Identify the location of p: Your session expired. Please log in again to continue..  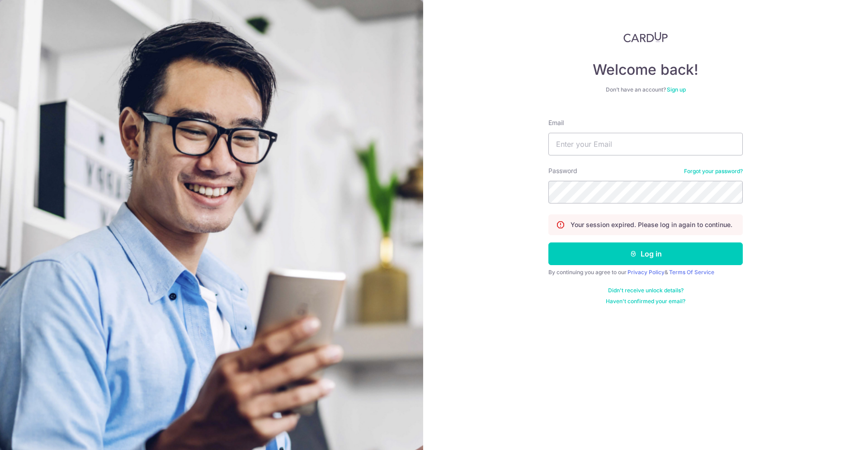
(652, 225).